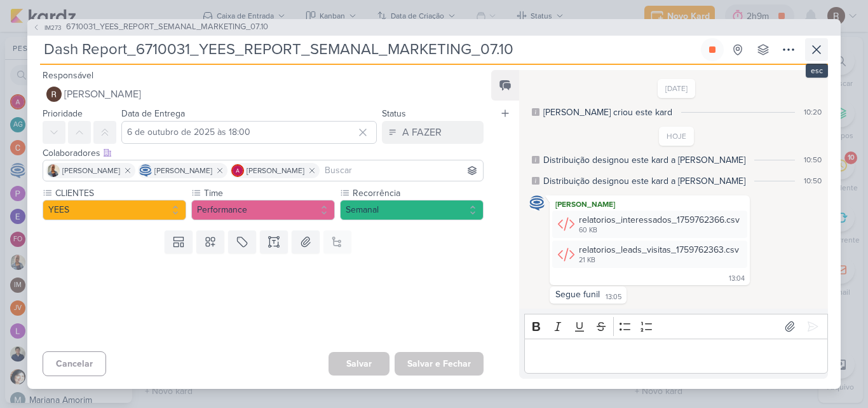  I want to click on div: 13:04, so click(737, 278).